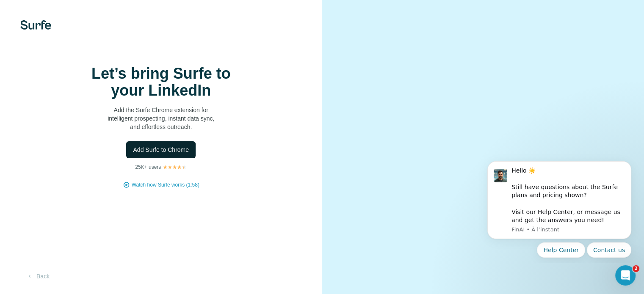 Image resolution: width=644 pixels, height=294 pixels. What do you see at coordinates (94, 42) in the screenshot?
I see `div: Message content` at bounding box center [94, 42].